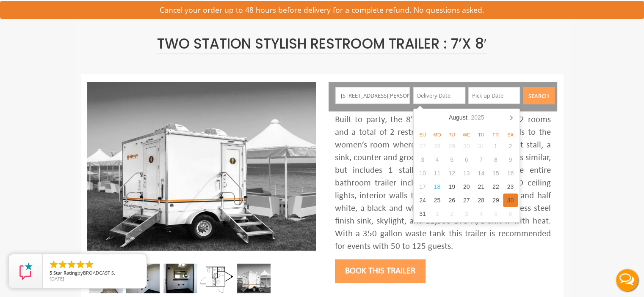 Image resolution: width=644 pixels, height=297 pixels. What do you see at coordinates (452, 135) in the screenshot?
I see `div: Tu` at bounding box center [452, 135].